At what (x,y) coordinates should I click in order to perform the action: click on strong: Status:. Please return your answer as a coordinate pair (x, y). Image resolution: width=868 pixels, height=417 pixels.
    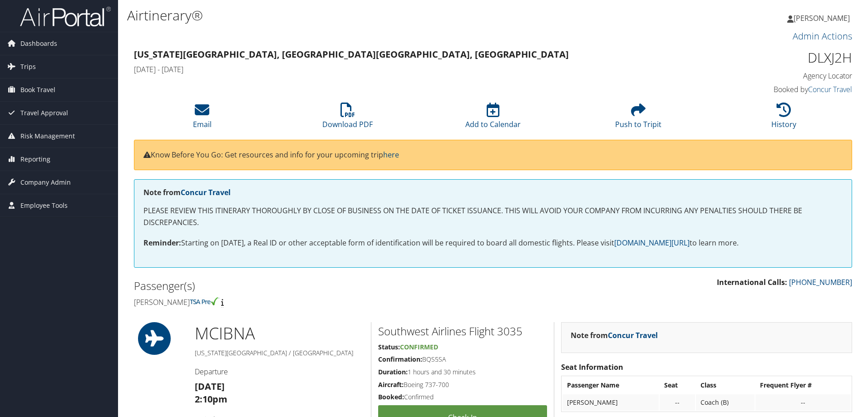
    Looking at the image, I should click on (389, 347).